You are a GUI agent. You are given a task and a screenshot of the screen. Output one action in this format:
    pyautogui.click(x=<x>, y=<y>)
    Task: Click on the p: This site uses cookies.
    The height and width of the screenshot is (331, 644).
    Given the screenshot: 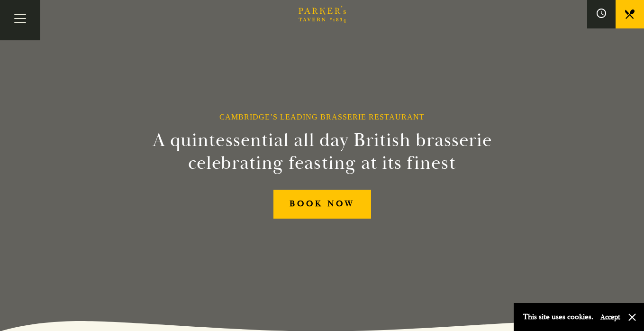 What is the action you would take?
    pyautogui.click(x=558, y=316)
    